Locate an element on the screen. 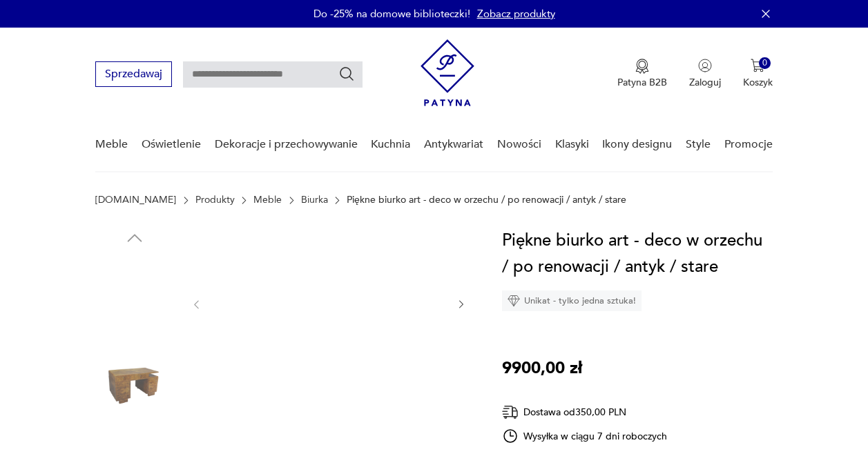 This screenshot has height=465, width=868. div: Wysyłka w ciągu 7 dni roboczych is located at coordinates (585, 436).